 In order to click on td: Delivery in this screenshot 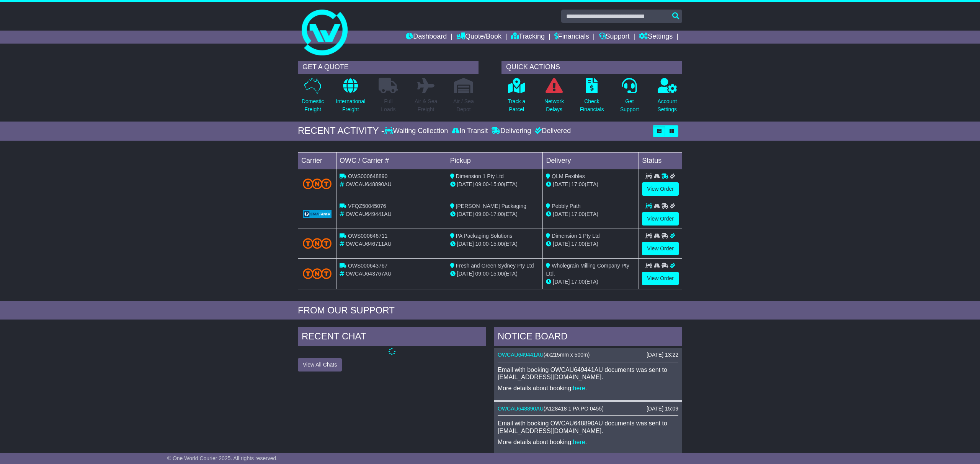, I will do `click(591, 160)`.